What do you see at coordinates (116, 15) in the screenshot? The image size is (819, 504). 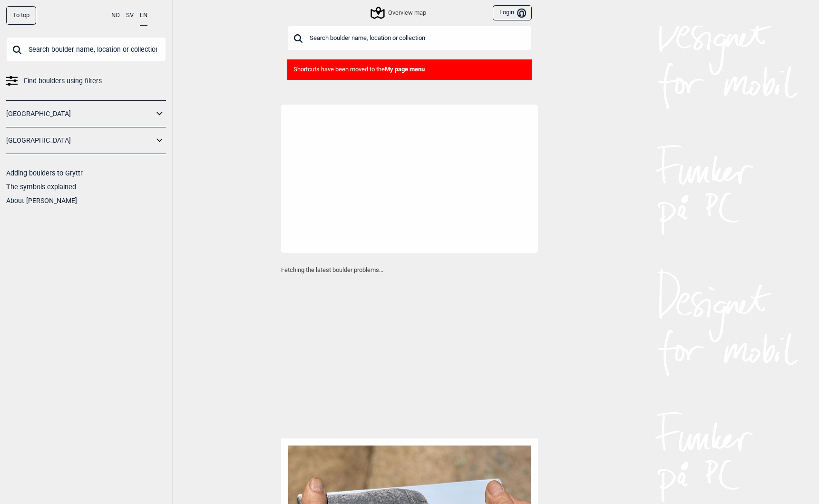 I see `button: NO` at bounding box center [116, 15].